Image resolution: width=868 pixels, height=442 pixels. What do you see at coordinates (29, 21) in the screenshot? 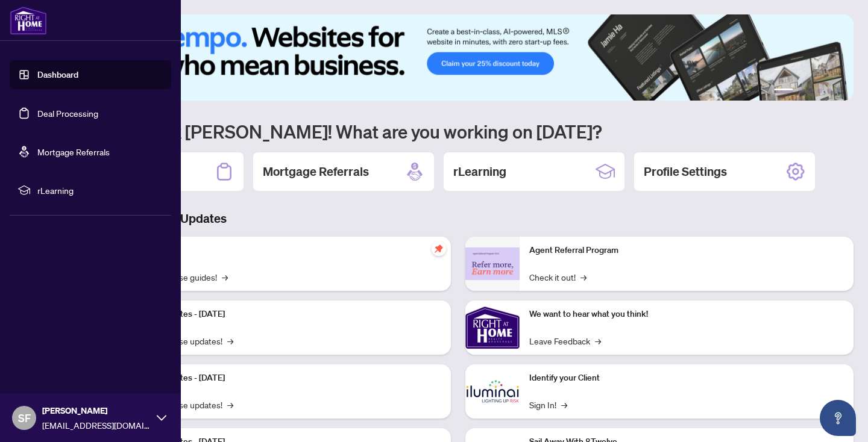
I see `img: logo` at bounding box center [29, 21].